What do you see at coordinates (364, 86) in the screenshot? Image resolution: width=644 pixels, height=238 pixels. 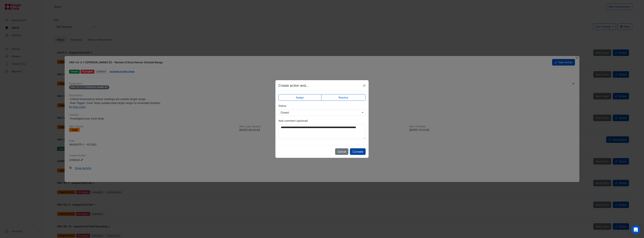 I see `button: Close` at bounding box center [364, 86].